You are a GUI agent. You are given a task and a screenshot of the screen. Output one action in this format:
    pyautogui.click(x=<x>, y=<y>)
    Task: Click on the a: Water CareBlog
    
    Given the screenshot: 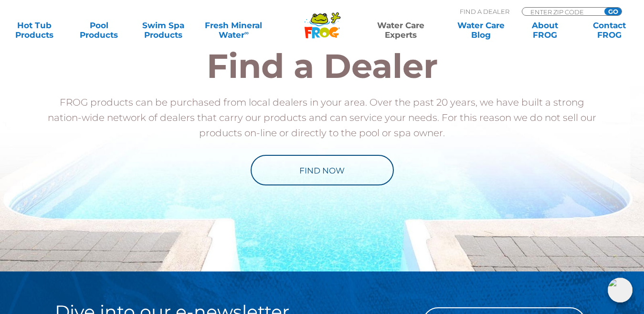 What is the action you would take?
    pyautogui.click(x=481, y=30)
    